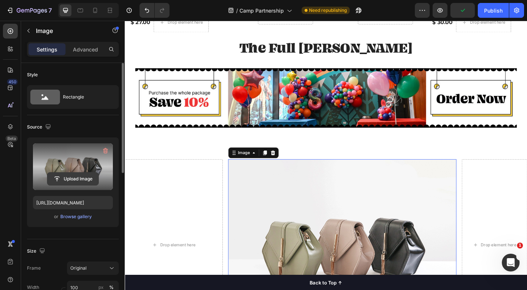  What do you see at coordinates (11, 138) in the screenshot?
I see `div: Beta` at bounding box center [11, 138].